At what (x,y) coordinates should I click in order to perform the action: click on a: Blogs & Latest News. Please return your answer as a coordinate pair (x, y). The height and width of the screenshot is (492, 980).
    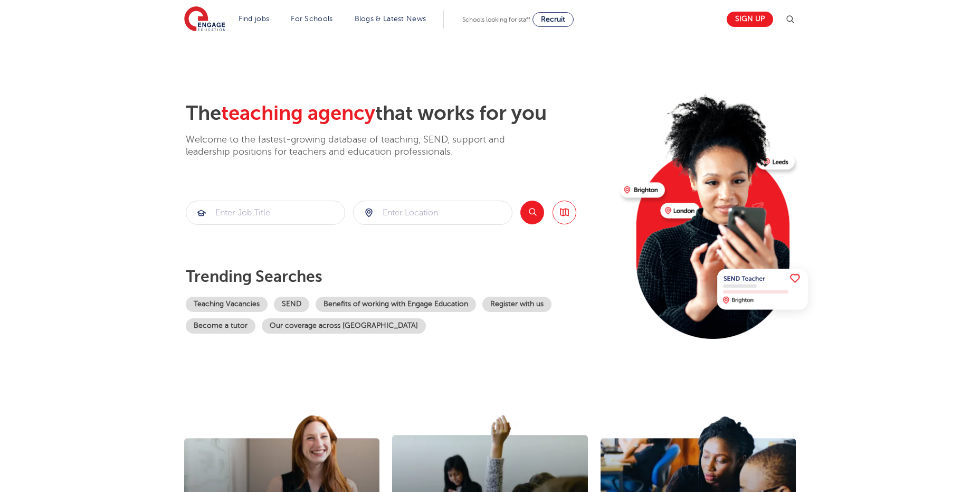
    Looking at the image, I should click on (390, 19).